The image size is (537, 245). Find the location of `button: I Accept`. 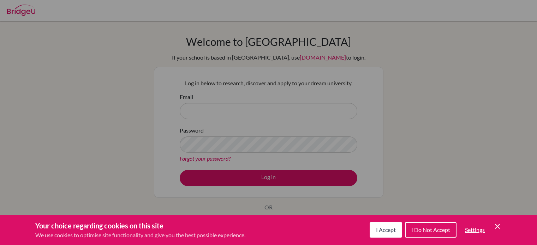

button: I Accept is located at coordinates (386, 230).